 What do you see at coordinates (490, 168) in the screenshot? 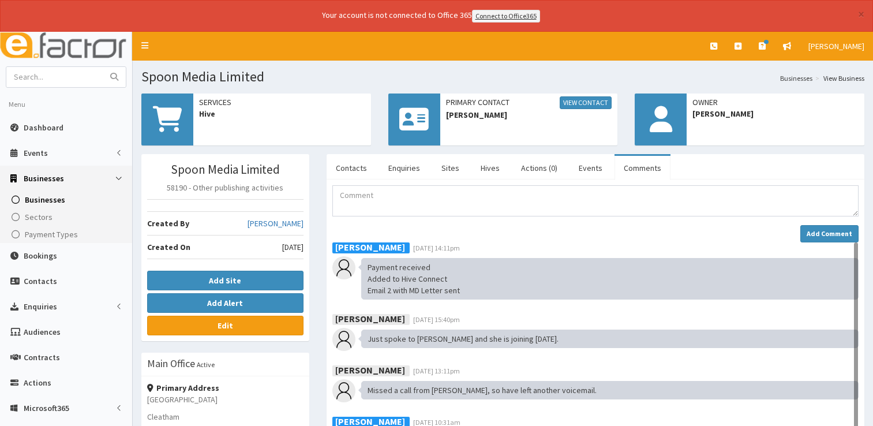
I see `a: Hives` at bounding box center [490, 168].